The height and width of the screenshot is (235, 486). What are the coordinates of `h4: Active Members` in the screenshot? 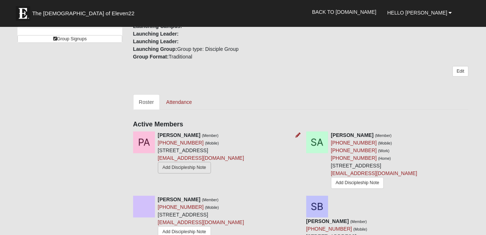 It's located at (301, 125).